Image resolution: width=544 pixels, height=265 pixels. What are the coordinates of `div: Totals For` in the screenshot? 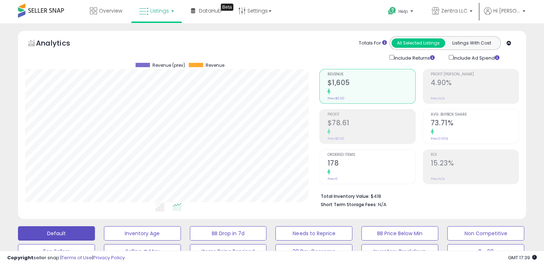 It's located at (373, 43).